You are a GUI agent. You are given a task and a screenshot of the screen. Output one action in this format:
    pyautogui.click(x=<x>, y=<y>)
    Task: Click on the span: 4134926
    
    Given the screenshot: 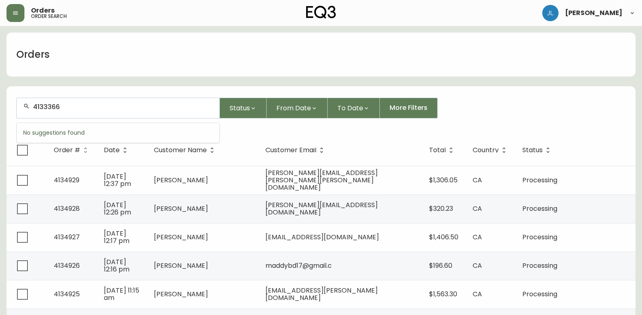 What is the action you would take?
    pyautogui.click(x=67, y=265)
    